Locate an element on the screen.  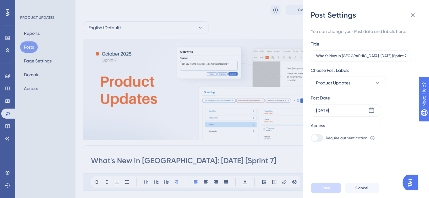
button: Product Updates is located at coordinates (348, 83).